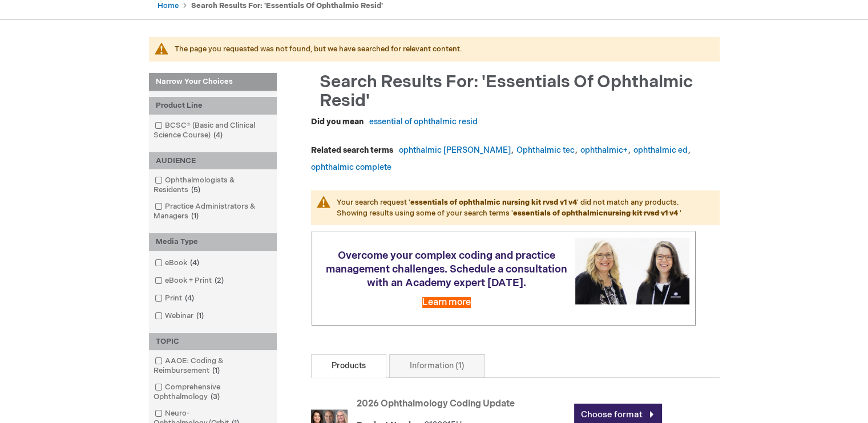 This screenshot has height=423, width=868. Describe the element at coordinates (213, 366) in the screenshot. I see `a: AAOE: Coding & Reimbursement1` at that location.